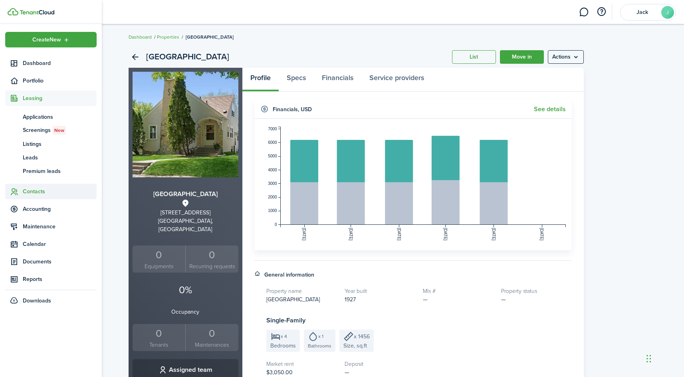 The width and height of the screenshot is (684, 377). I want to click on h5: Mls #, so click(458, 291).